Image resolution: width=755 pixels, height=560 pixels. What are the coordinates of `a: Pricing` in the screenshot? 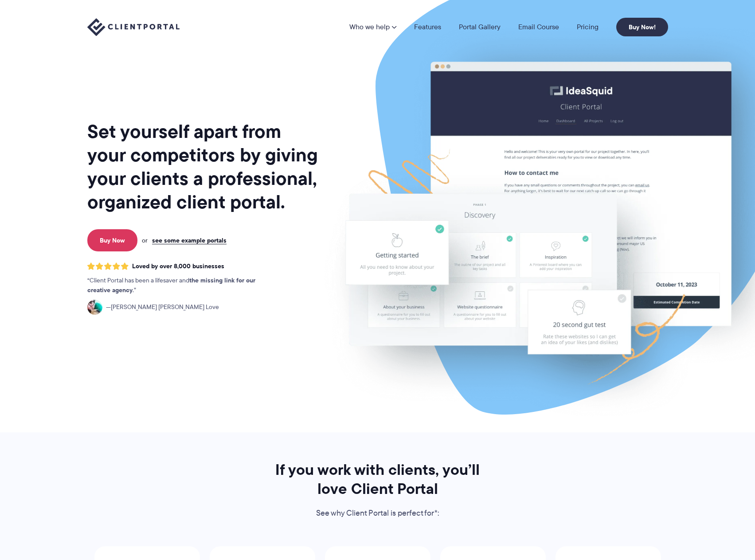 It's located at (588, 27).